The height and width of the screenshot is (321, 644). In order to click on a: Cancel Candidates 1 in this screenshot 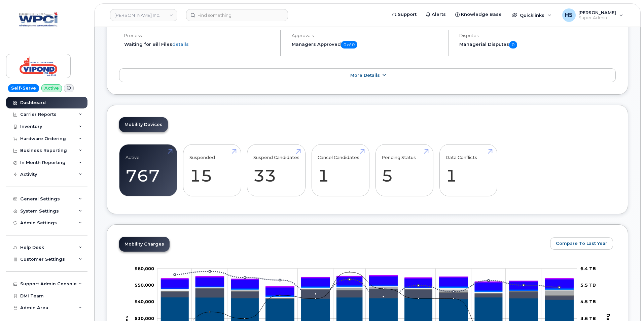, I will do `click(340, 170)`.